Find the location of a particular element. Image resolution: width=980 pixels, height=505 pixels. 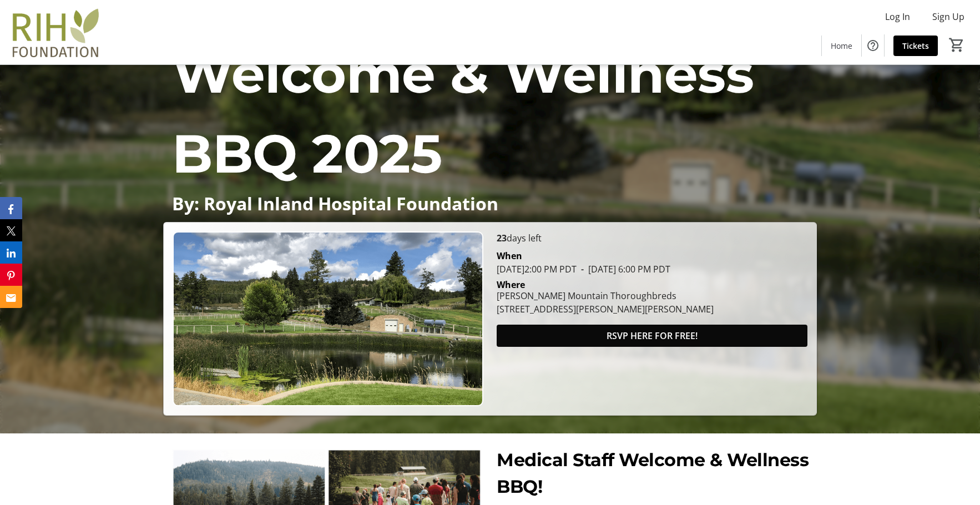

span: Home is located at coordinates (842, 45).